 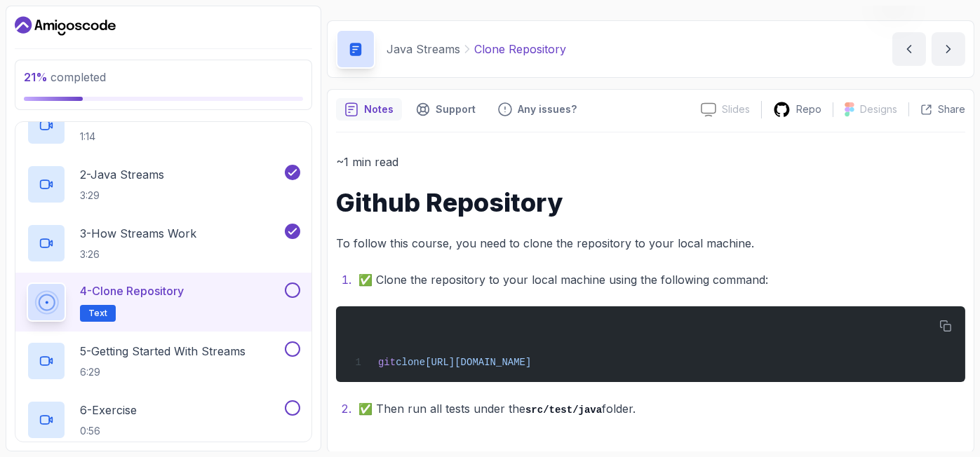 I want to click on p: To follow this course, you need to clone the repository to your local machine., so click(x=650, y=244).